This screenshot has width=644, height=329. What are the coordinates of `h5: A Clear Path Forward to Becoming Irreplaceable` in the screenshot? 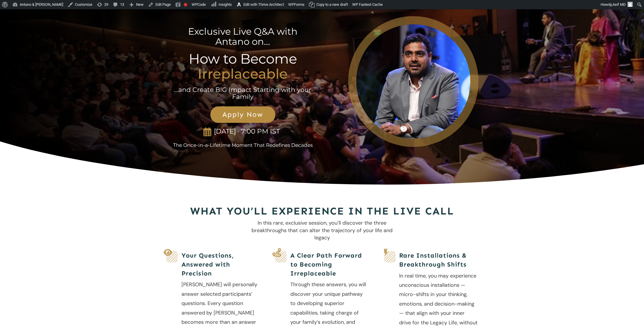 It's located at (329, 265).